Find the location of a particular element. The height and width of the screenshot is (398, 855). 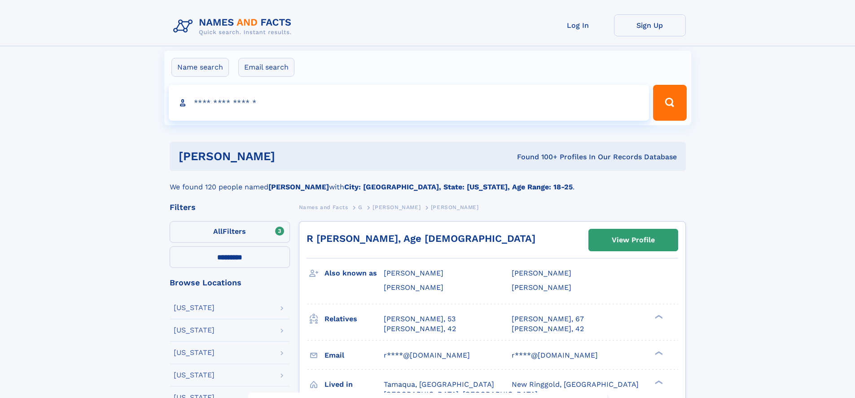

label: Name search is located at coordinates (200, 67).